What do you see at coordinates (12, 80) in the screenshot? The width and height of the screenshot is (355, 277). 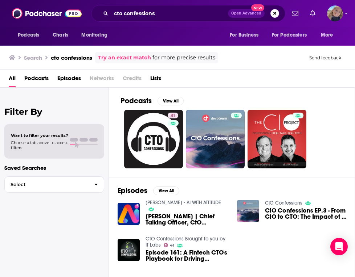 I see `a: All` at bounding box center [12, 80].